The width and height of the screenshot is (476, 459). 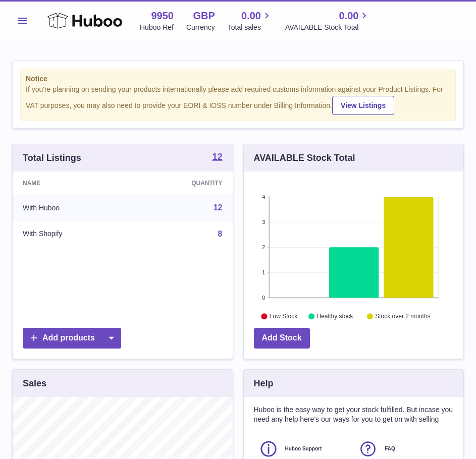 What do you see at coordinates (217, 157) in the screenshot?
I see `strong: 12` at bounding box center [217, 157].